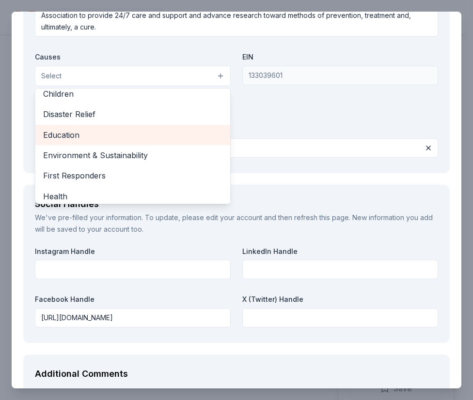  What do you see at coordinates (133, 94) in the screenshot?
I see `span: Children` at bounding box center [133, 94].